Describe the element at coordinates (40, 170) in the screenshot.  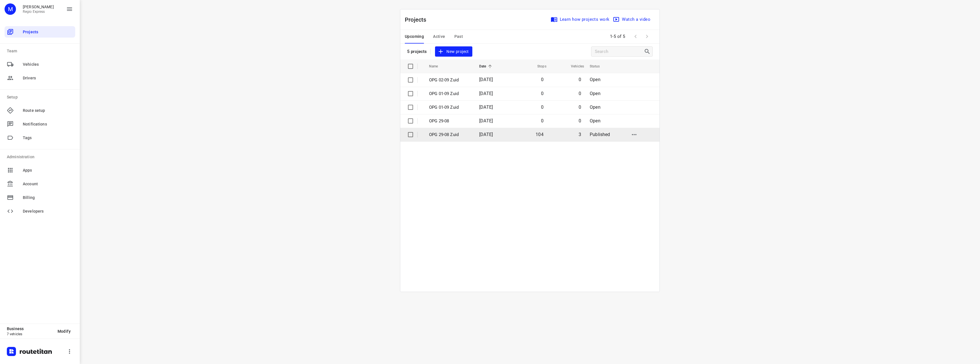
I see `div: Apps` at that location.